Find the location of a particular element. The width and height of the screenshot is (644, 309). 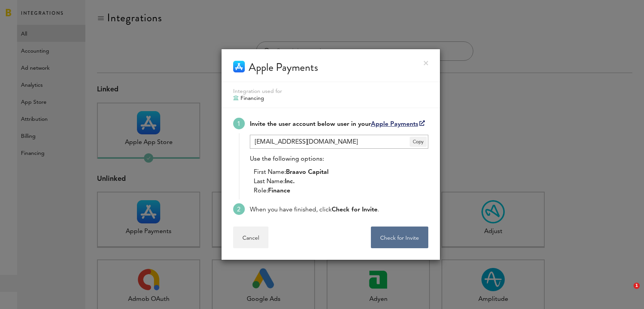

span: Financing is located at coordinates (252, 98).